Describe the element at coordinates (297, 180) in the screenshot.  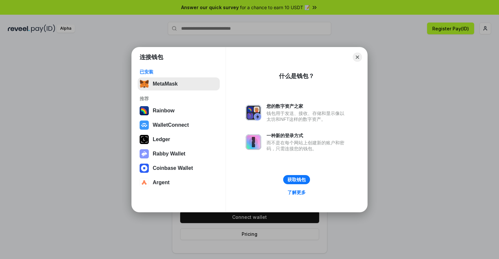
I see `button: 获取钱包` at that location.